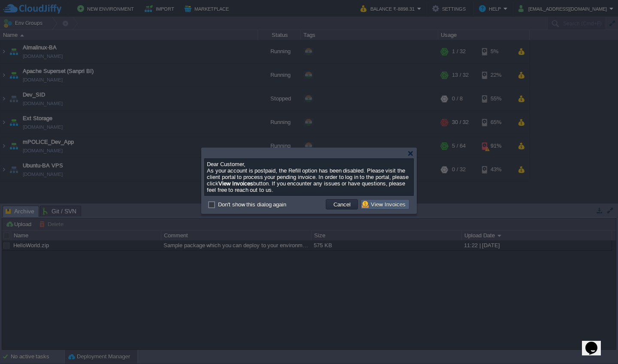 This screenshot has width=618, height=364. I want to click on b: View Invoices, so click(235, 183).